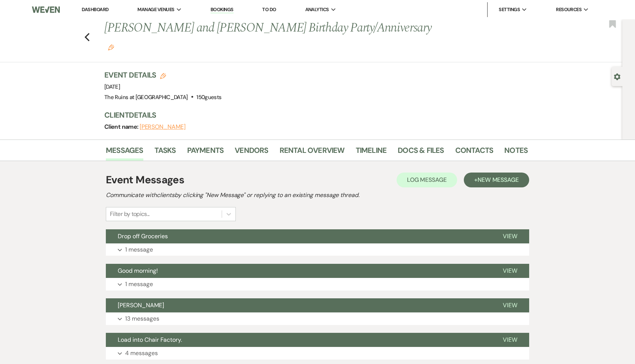 This screenshot has height=364, width=635. I want to click on span: Client name:, so click(122, 126).